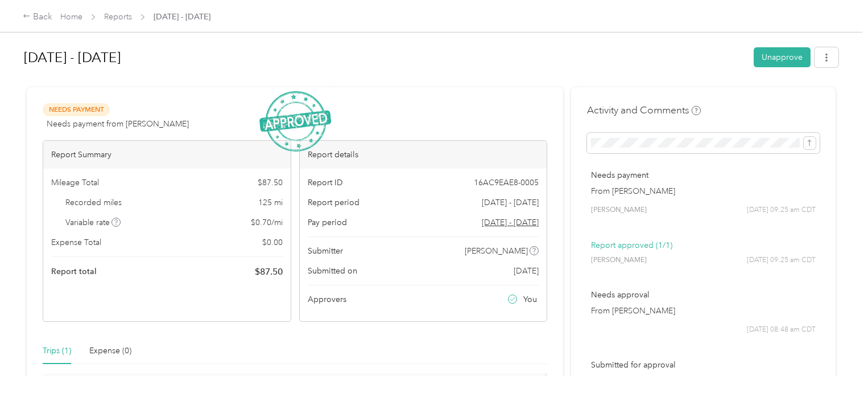 The image size is (868, 396). Describe the element at coordinates (703, 295) in the screenshot. I see `p: Needs approval` at that location.